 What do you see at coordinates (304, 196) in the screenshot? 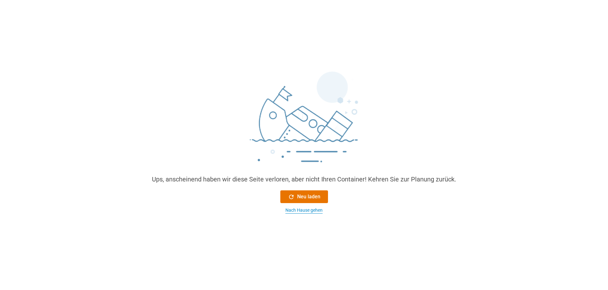
I see `button: Neu laden` at bounding box center [304, 196].